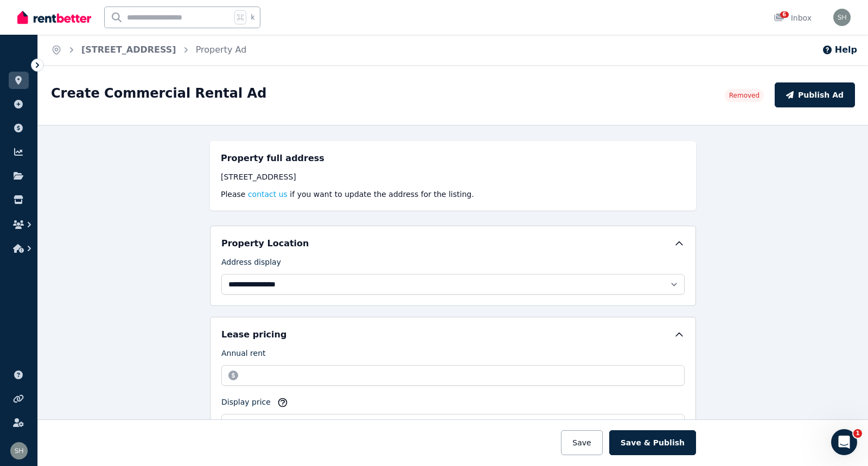 The height and width of the screenshot is (466, 868). Describe the element at coordinates (272, 158) in the screenshot. I see `h5: Property full address` at that location.